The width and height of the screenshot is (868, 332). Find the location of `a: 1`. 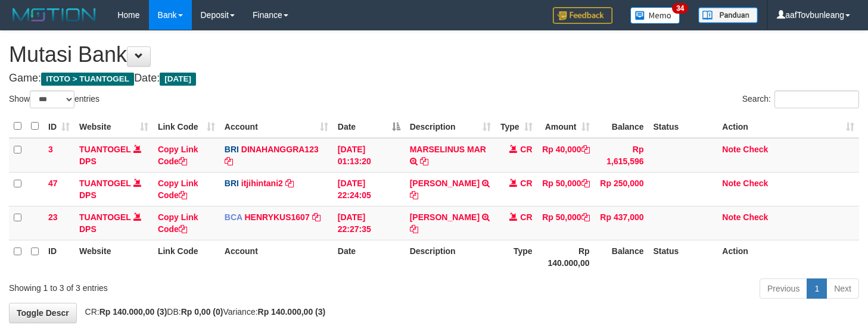

a: 1 is located at coordinates (817, 289).